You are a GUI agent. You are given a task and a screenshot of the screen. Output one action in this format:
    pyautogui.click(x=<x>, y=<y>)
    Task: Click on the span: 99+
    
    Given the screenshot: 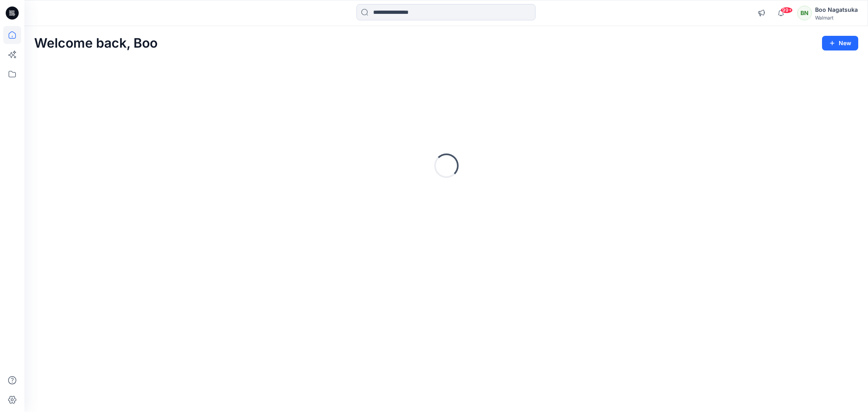 What is the action you would take?
    pyautogui.click(x=787, y=10)
    